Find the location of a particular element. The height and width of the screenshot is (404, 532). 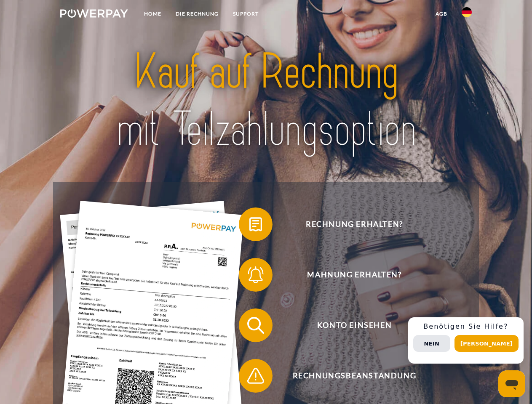

a: Konto einsehen is located at coordinates (348, 325).